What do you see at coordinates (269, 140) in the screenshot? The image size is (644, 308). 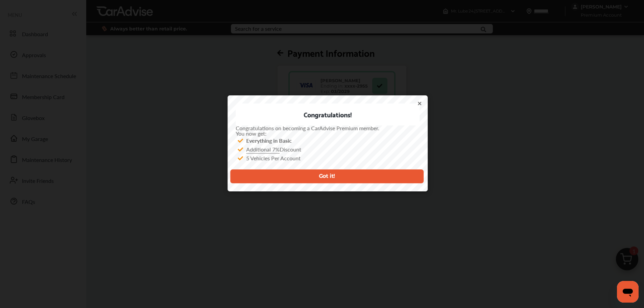 I see `strong: Everything in Basic` at bounding box center [269, 140].